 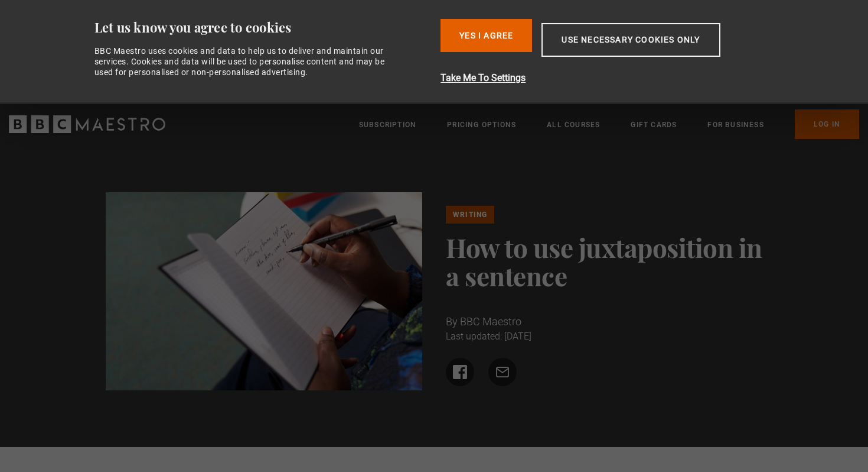 What do you see at coordinates (486, 36) in the screenshot?
I see `button: Yes I Agree` at bounding box center [486, 36].